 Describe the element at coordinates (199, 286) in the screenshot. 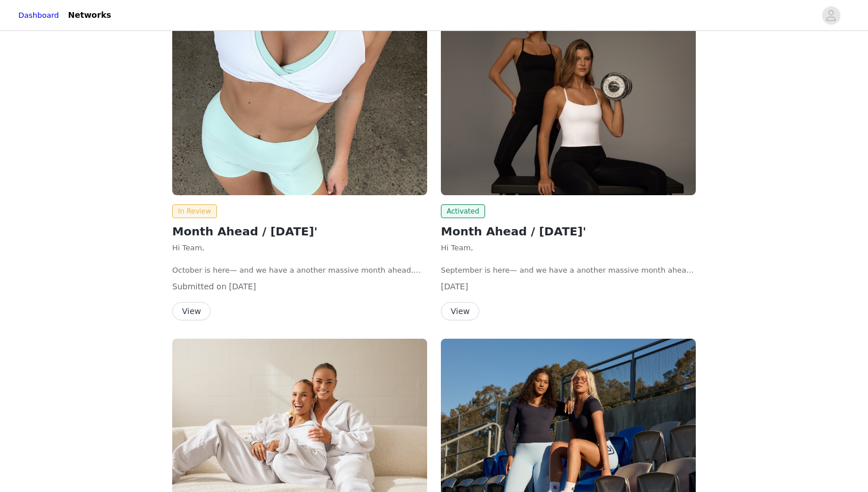

I see `span: Submitted on` at that location.